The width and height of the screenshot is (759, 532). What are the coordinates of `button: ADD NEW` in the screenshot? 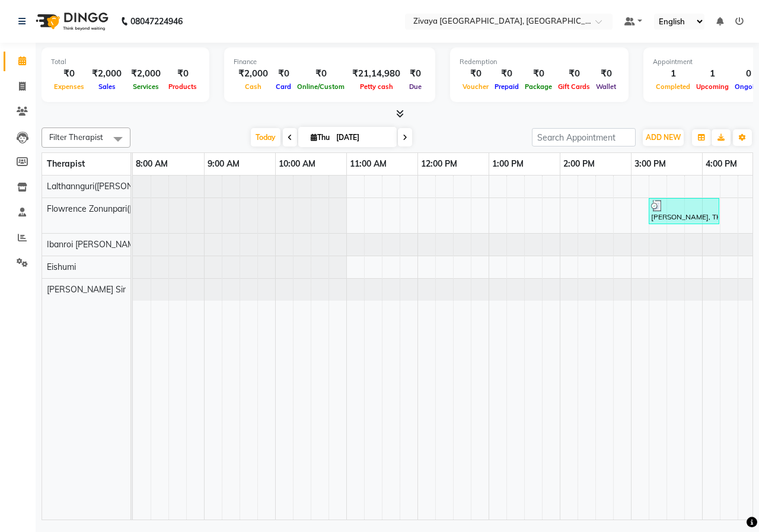 It's located at (663, 138).